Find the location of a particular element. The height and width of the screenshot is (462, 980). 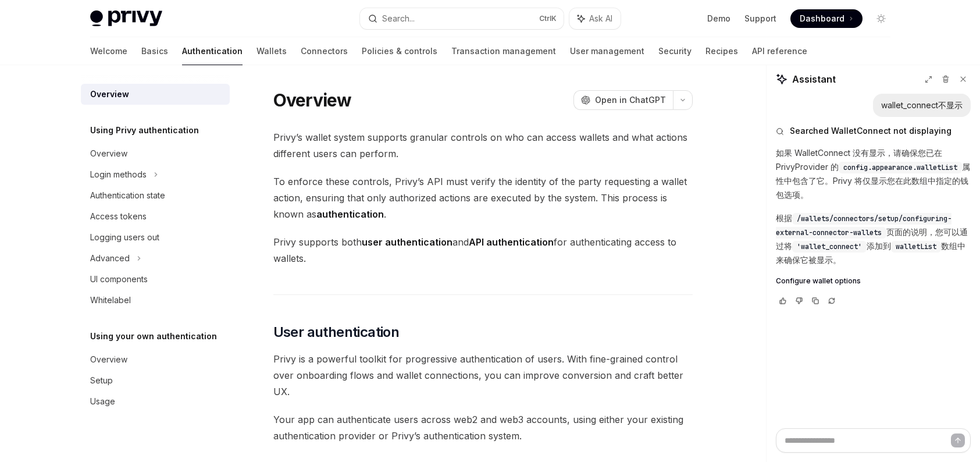

a: Usage is located at coordinates (155, 401).